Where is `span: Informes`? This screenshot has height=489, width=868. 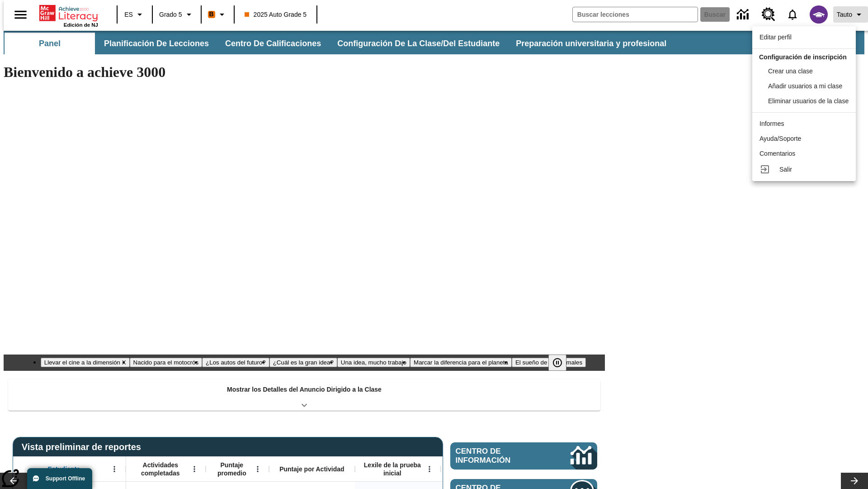 span: Informes is located at coordinates (772, 123).